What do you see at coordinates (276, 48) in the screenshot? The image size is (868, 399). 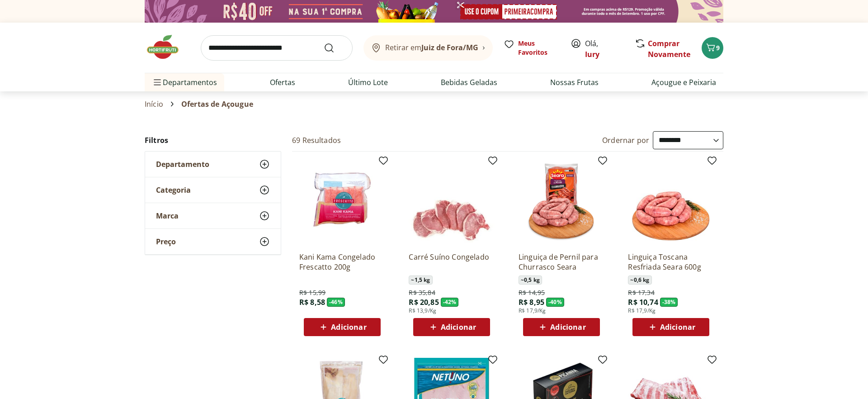 I see `input: search` at bounding box center [276, 48].